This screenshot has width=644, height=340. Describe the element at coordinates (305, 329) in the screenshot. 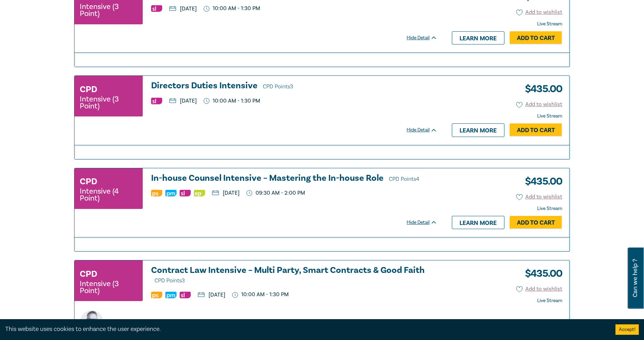

I see `div: This website uses cookies to enhance the user experience.` at that location.